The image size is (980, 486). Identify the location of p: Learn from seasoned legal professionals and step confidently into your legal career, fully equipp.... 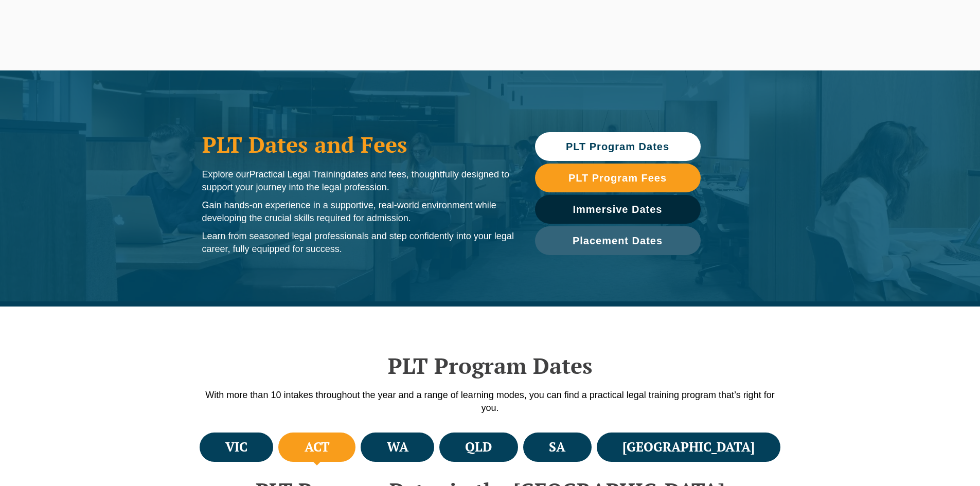
(358, 243).